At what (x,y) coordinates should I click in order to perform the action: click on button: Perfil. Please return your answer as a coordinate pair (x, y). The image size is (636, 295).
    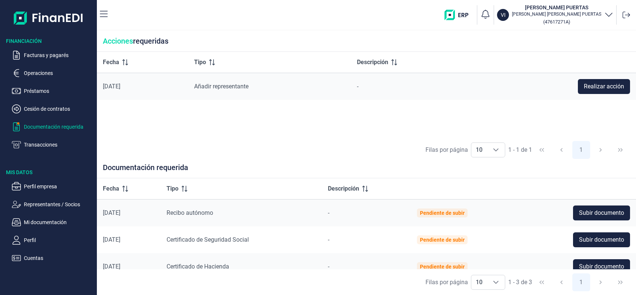
    Looking at the image, I should click on (53, 240).